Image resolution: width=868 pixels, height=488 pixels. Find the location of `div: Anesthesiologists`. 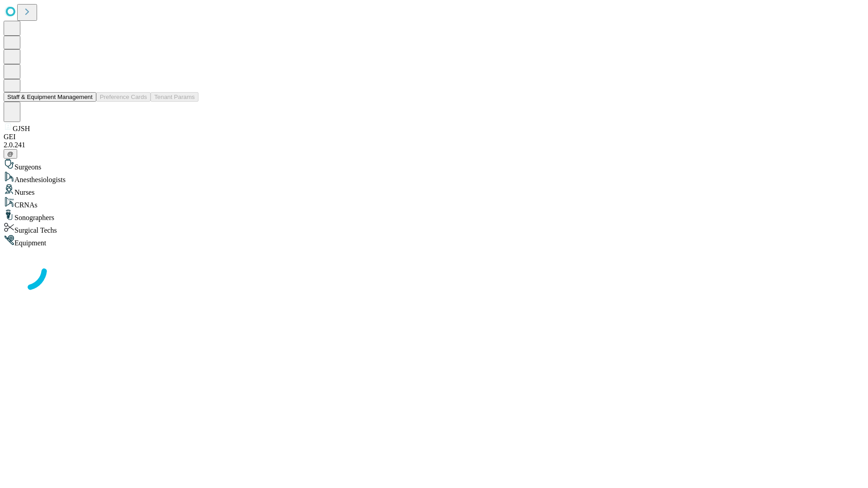

div: Anesthesiologists is located at coordinates (434, 178).